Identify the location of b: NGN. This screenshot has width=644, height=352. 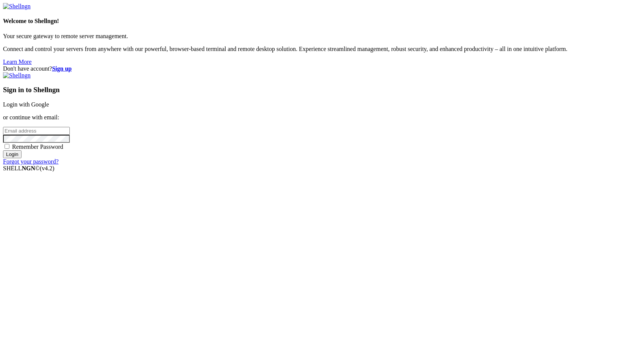
(29, 168).